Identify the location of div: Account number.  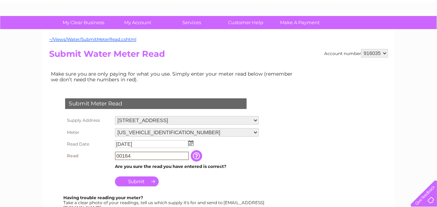
(356, 53).